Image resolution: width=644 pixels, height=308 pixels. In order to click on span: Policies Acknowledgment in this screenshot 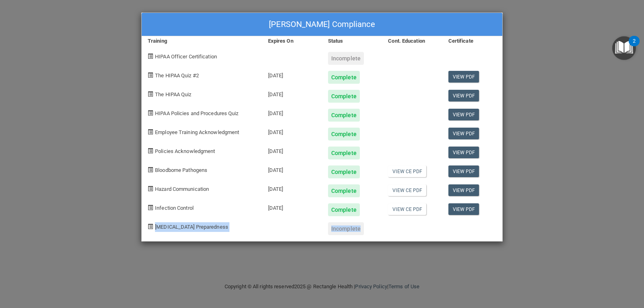, I will do `click(185, 151)`.